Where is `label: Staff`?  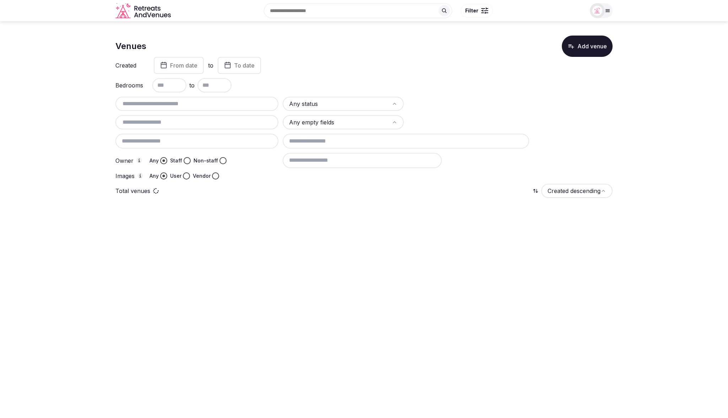
label: Staff is located at coordinates (176, 161).